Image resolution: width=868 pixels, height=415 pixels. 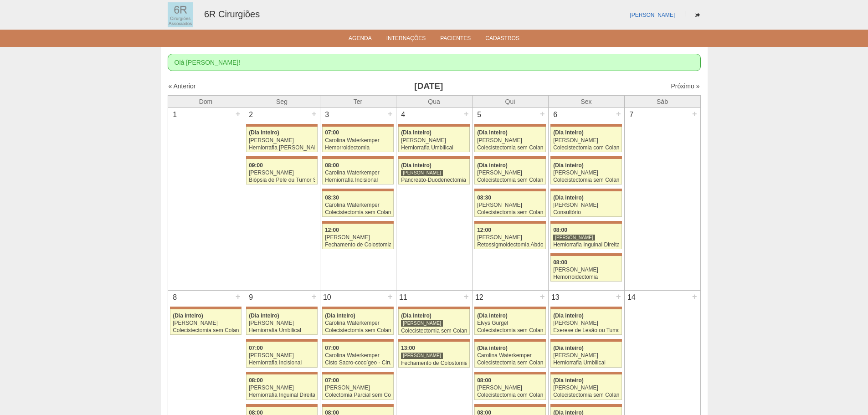 What do you see at coordinates (403, 115) in the screenshot?
I see `div: 4` at bounding box center [403, 115].